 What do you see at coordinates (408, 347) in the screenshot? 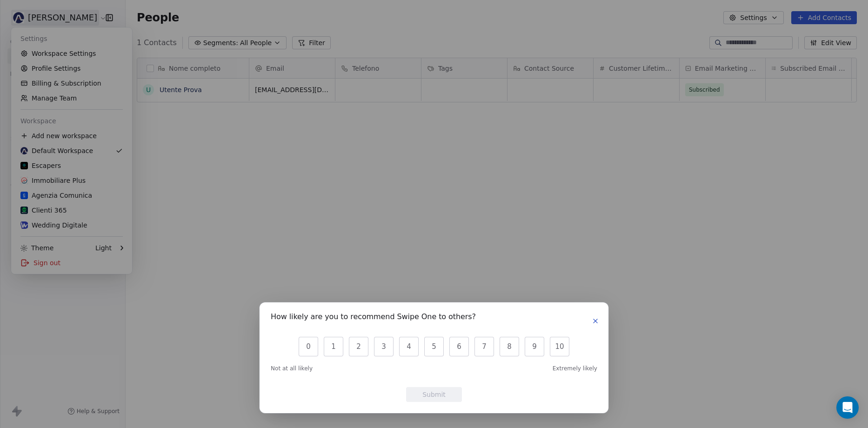
I see `button: 4` at bounding box center [408, 347].